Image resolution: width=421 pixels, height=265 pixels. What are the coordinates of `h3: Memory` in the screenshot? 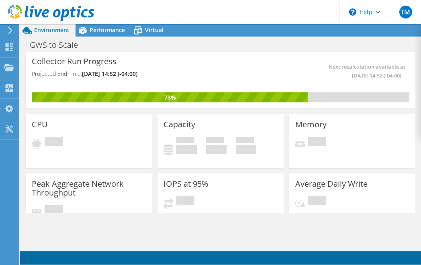 It's located at (311, 124).